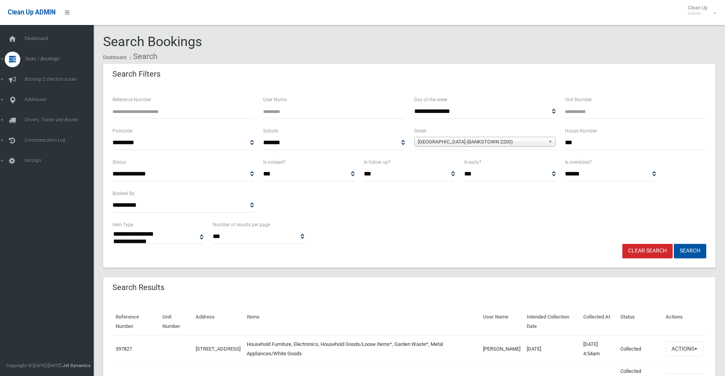 This screenshot has width=725, height=376. What do you see at coordinates (115, 57) in the screenshot?
I see `a: Dashboard` at bounding box center [115, 57].